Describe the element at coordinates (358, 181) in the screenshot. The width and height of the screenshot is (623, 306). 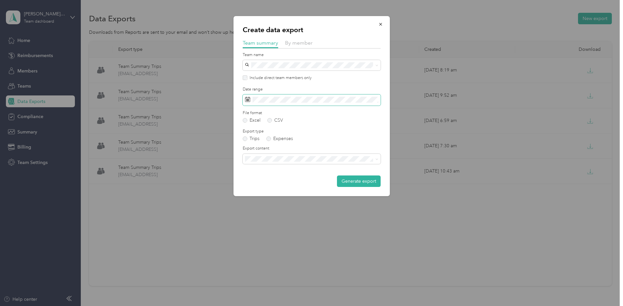
I see `button: Generate export` at that location.